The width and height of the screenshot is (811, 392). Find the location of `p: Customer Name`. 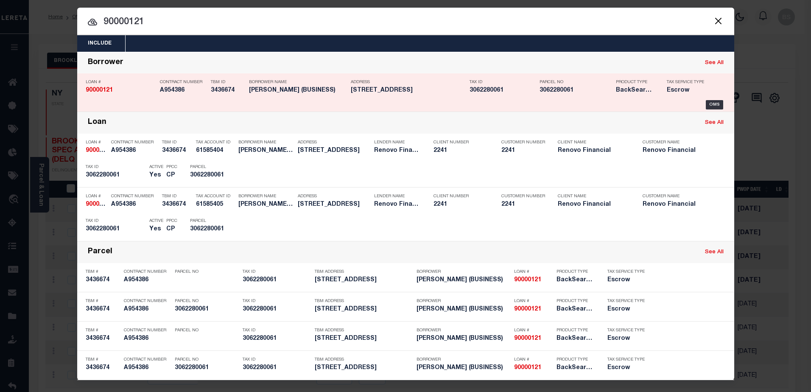

p: Customer Name is located at coordinates (678, 196).